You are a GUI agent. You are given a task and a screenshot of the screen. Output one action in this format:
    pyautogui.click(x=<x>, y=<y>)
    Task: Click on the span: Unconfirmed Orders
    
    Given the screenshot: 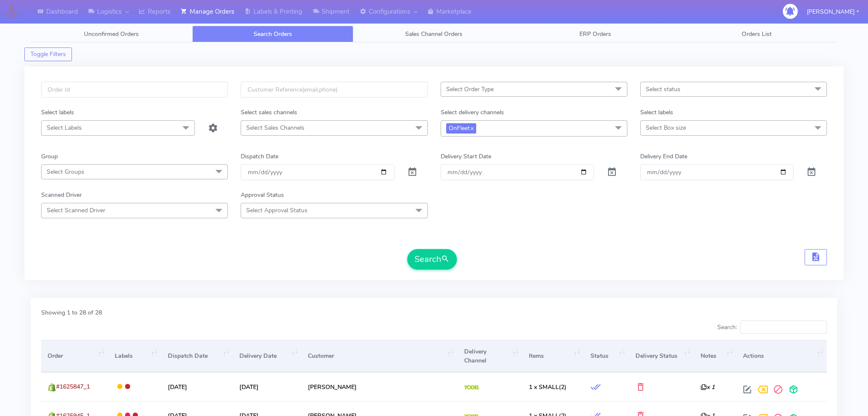 What is the action you would take?
    pyautogui.click(x=112, y=34)
    